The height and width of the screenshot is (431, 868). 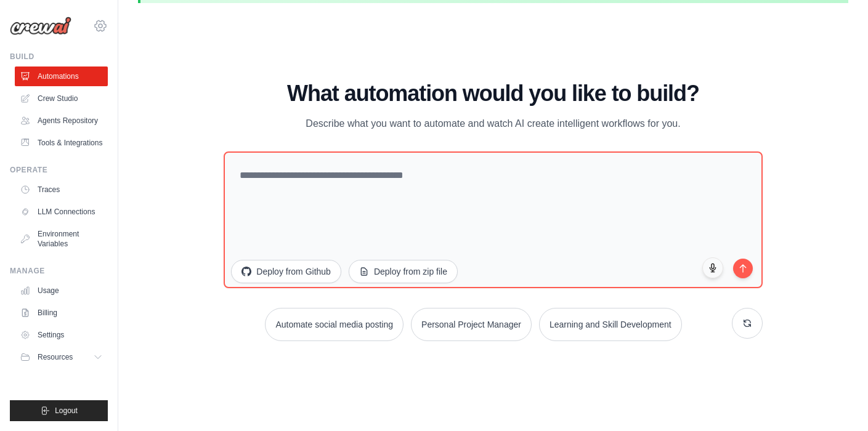 What do you see at coordinates (61, 335) in the screenshot?
I see `a: Settings` at bounding box center [61, 335].